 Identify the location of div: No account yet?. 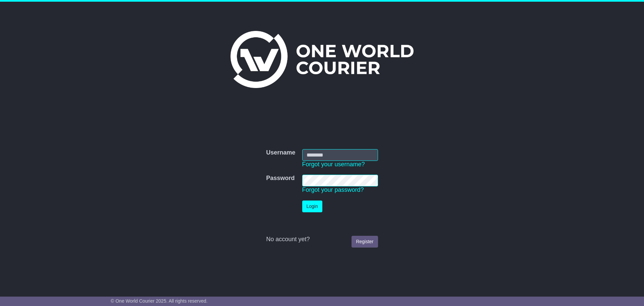
(322, 239).